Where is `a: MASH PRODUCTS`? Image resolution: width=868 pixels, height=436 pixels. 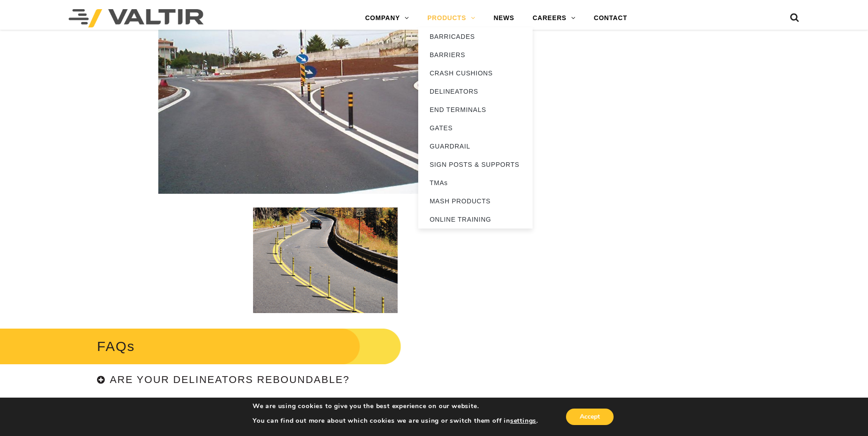
a: MASH PRODUCTS is located at coordinates (476, 201).